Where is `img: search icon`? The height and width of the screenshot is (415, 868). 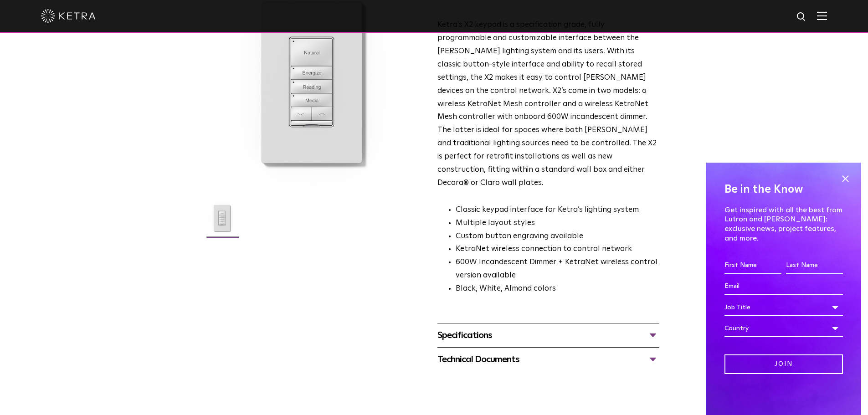 img: search icon is located at coordinates (802, 17).